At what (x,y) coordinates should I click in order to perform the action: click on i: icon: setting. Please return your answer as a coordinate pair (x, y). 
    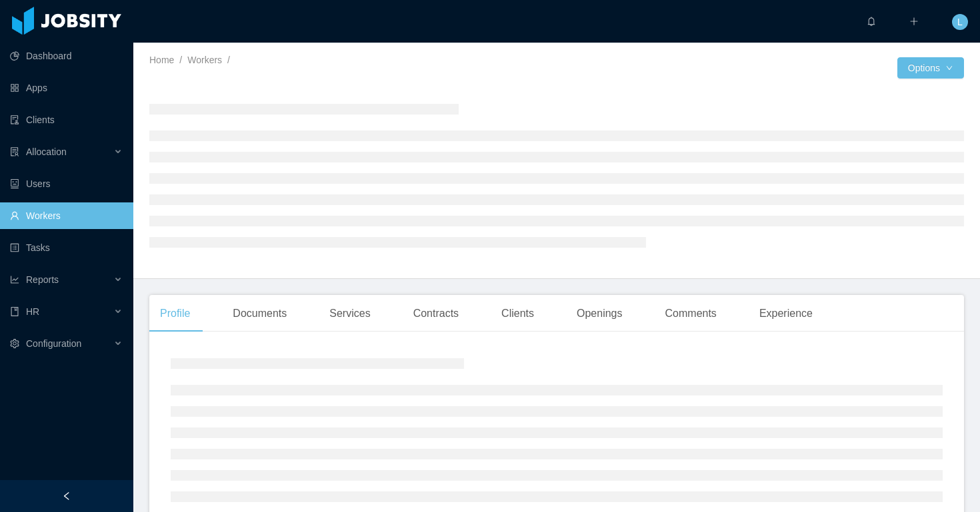
    Looking at the image, I should click on (14, 343).